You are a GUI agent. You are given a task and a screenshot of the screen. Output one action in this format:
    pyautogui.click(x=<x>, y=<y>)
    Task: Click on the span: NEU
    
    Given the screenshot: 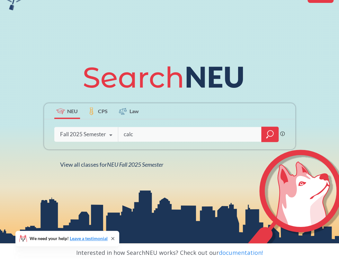 What is the action you would take?
    pyautogui.click(x=72, y=111)
    